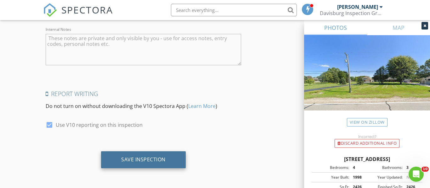  I want to click on div: Bathrooms:, so click(384, 168).